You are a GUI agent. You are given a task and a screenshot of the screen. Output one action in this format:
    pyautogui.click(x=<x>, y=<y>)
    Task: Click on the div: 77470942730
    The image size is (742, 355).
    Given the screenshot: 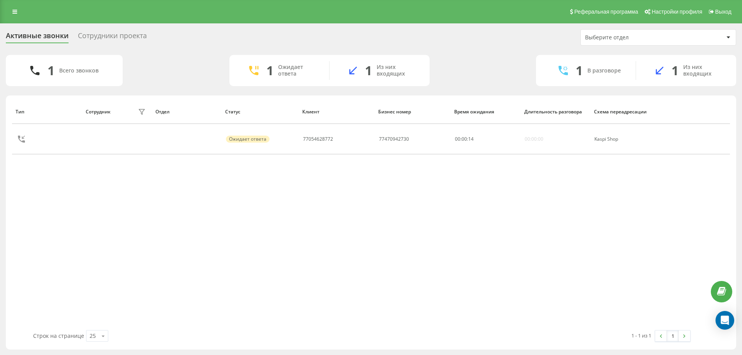 What is the action you would take?
    pyautogui.click(x=394, y=139)
    